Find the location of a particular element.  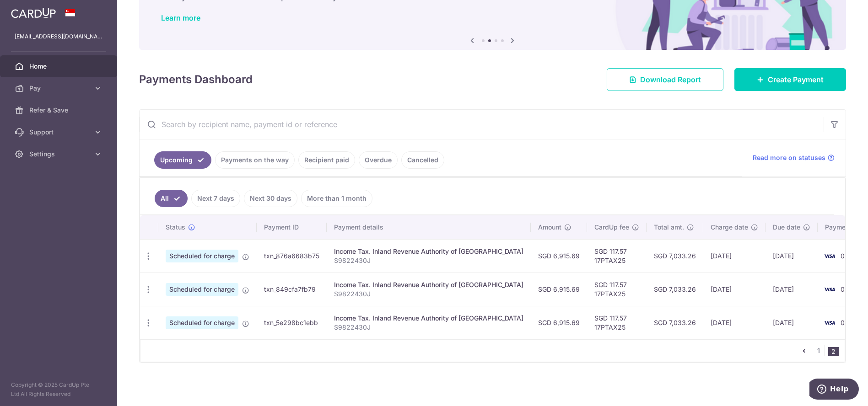

span: Amount is located at coordinates (550, 228).